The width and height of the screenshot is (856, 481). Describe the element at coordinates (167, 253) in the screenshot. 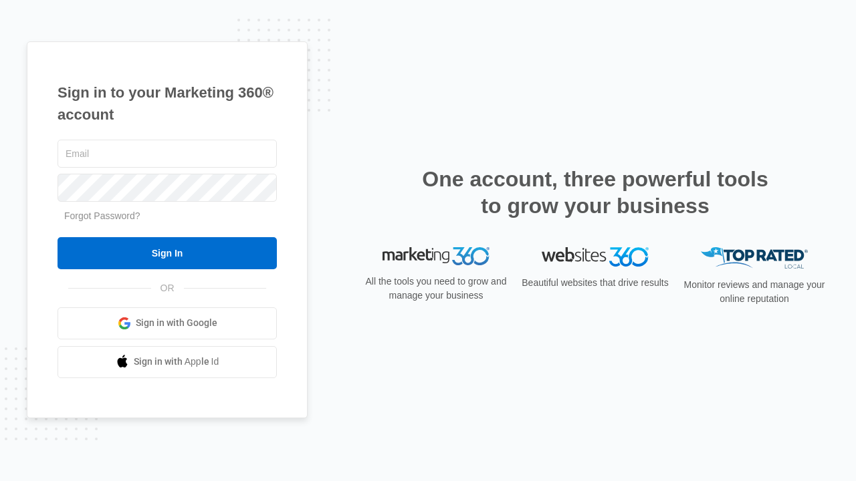

I see `input: Sign In` at that location.